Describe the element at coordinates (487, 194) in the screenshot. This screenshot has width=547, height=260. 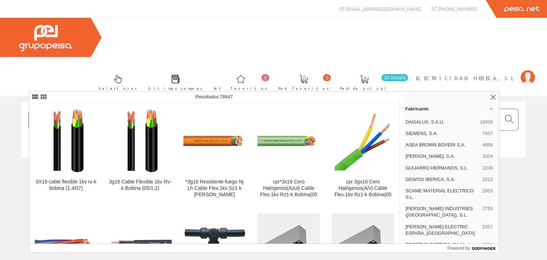
I see `span: 2953` at that location.